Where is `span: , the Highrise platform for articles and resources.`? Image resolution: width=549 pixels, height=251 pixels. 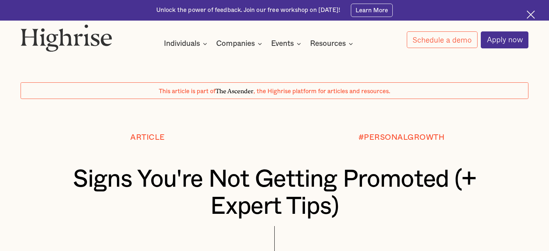 span: , the Highrise platform for articles and resources. is located at coordinates (322, 91).